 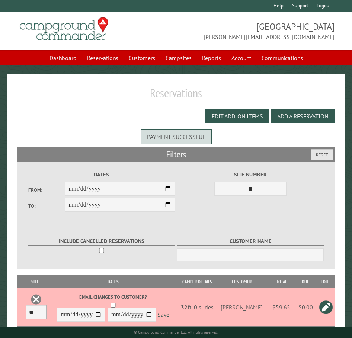 I want to click on th: Customer, so click(x=241, y=282).